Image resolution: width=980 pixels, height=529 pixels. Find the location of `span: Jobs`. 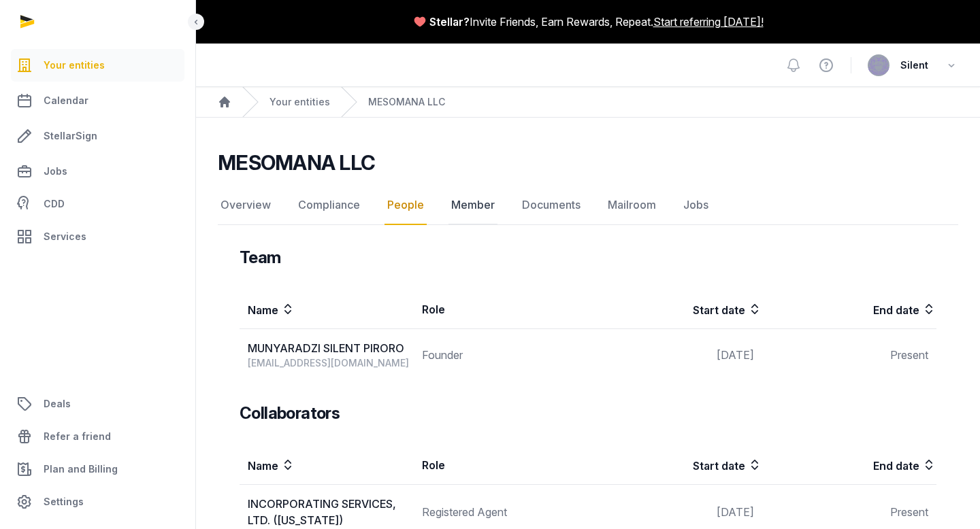

span: Jobs is located at coordinates (55, 172).